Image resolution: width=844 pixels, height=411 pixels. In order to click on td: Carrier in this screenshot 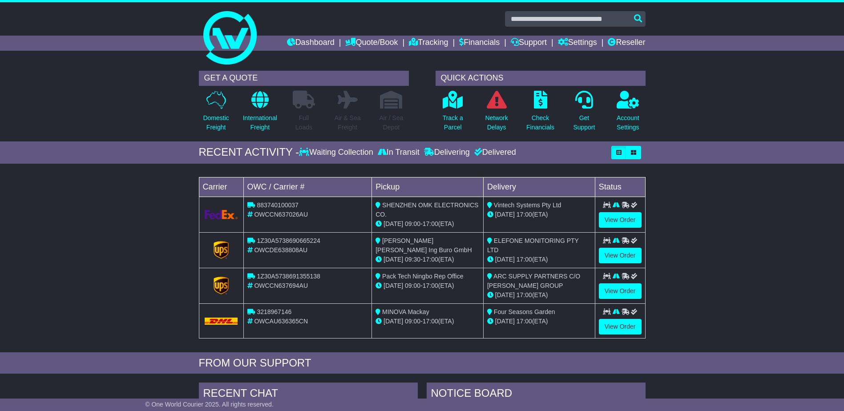, I will do `click(221, 187)`.